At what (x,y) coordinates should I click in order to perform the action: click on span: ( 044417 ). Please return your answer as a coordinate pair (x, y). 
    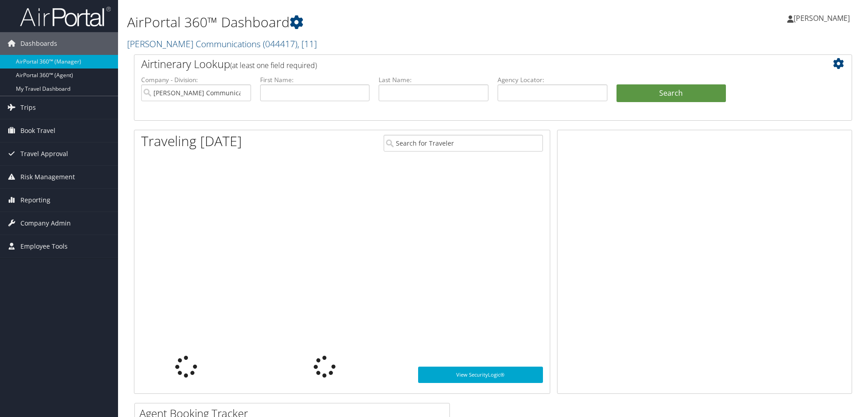
    Looking at the image, I should click on (280, 43).